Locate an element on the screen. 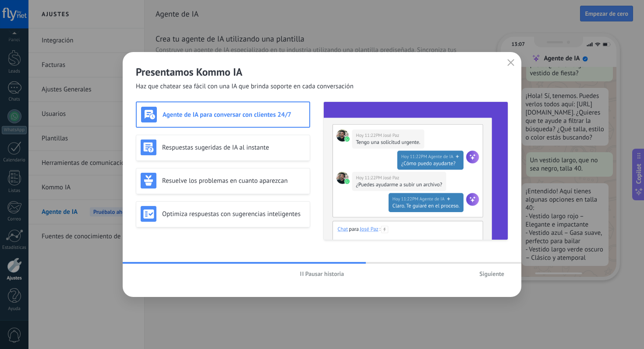  h2: Presentamos Kommo IA is located at coordinates (322, 72).